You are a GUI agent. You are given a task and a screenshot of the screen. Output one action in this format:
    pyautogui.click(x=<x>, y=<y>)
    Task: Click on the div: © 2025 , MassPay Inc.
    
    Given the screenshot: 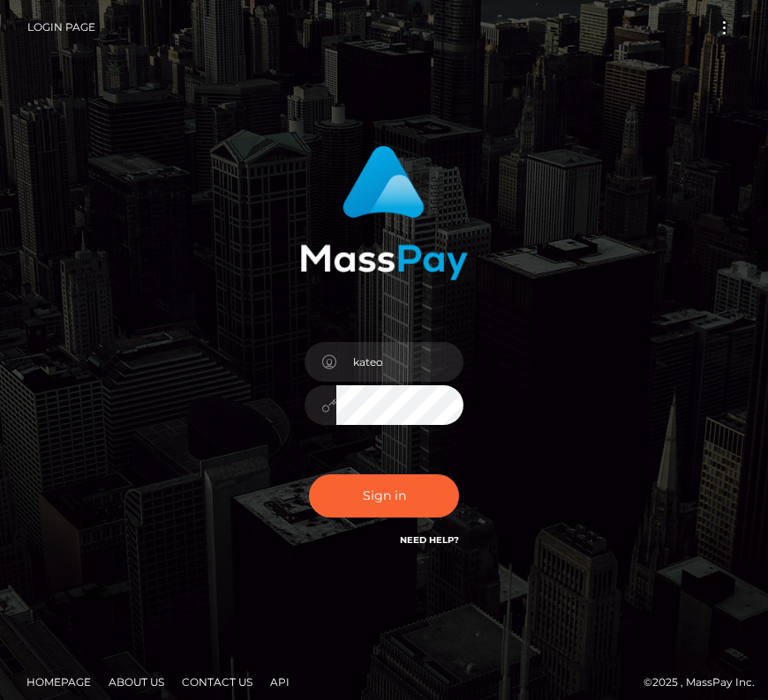 What is the action you would take?
    pyautogui.click(x=384, y=682)
    